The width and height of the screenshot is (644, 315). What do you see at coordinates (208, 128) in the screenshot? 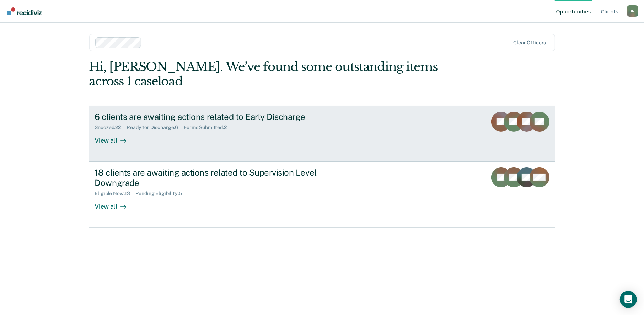
I see `div: Forms Submitted : 2` at bounding box center [208, 128].